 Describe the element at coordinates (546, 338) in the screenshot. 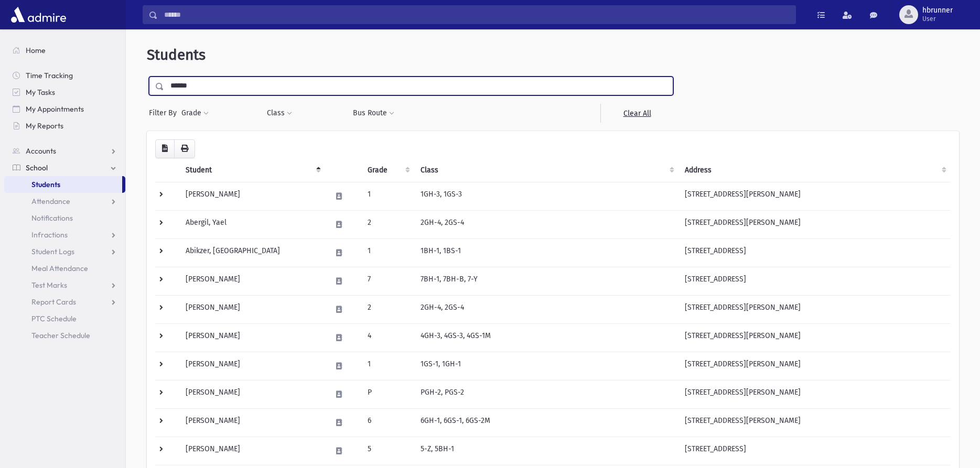

I see `td: 4GH-3, 4GS-3, 4GS-1M` at that location.